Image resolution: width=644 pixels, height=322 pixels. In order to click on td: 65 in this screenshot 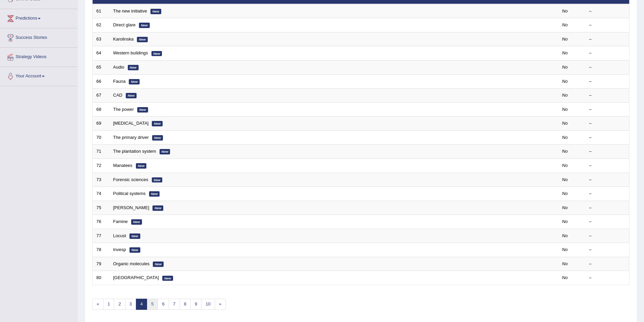, I will do `click(101, 68)`.